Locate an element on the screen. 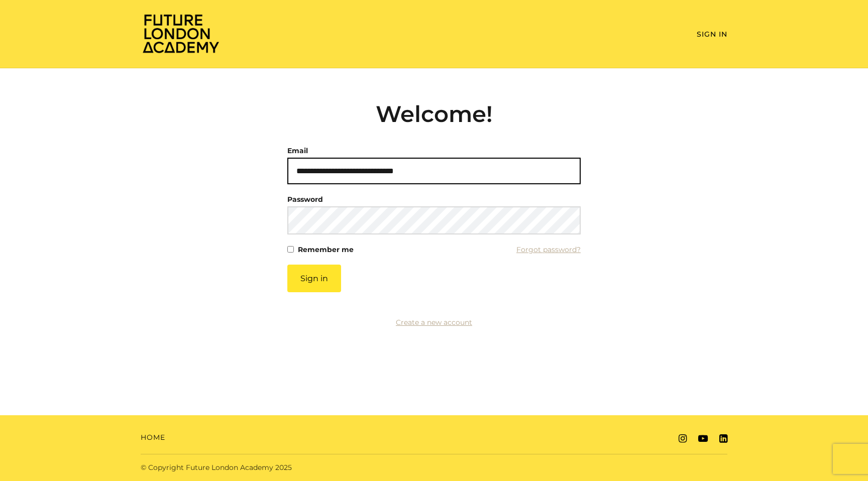  label: Remember me is located at coordinates (325, 249).